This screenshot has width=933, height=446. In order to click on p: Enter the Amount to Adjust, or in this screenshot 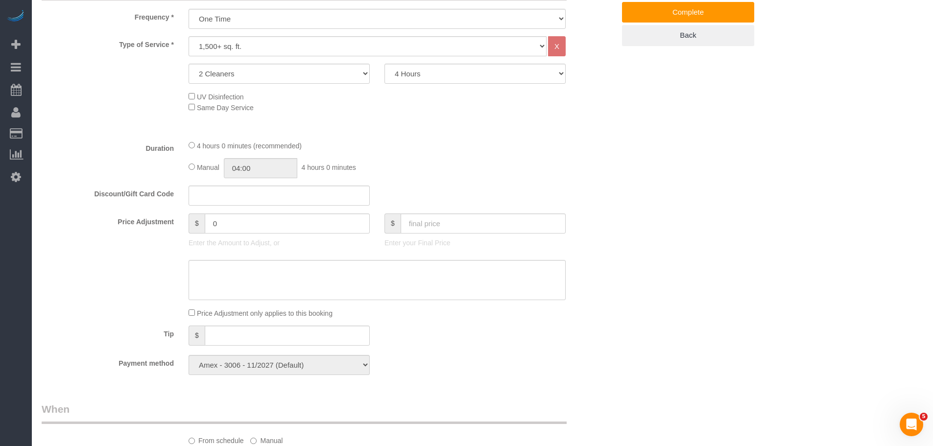, I will do `click(279, 243)`.